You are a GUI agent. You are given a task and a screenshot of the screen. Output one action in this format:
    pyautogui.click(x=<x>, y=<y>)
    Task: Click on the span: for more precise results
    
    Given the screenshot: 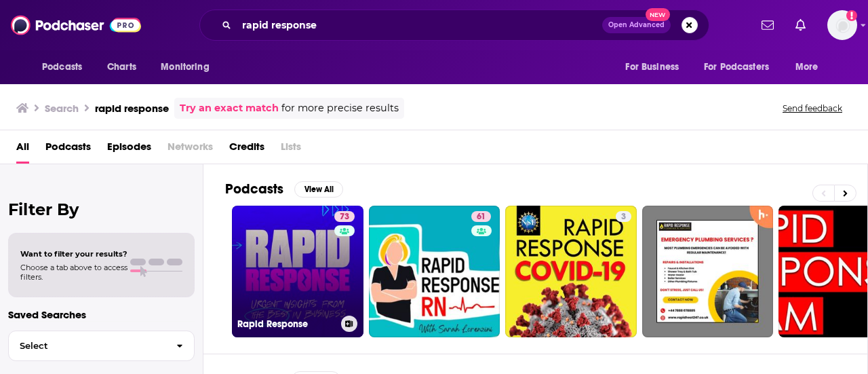 What is the action you would take?
    pyautogui.click(x=340, y=108)
    